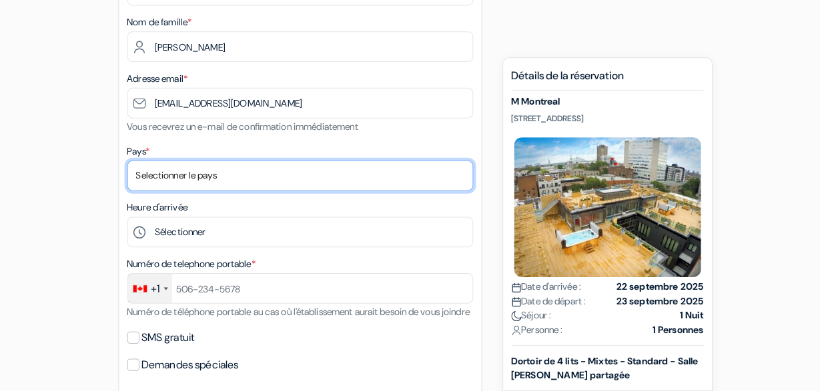 This screenshot has width=820, height=391. I want to click on span: Séjour :, so click(524, 317).